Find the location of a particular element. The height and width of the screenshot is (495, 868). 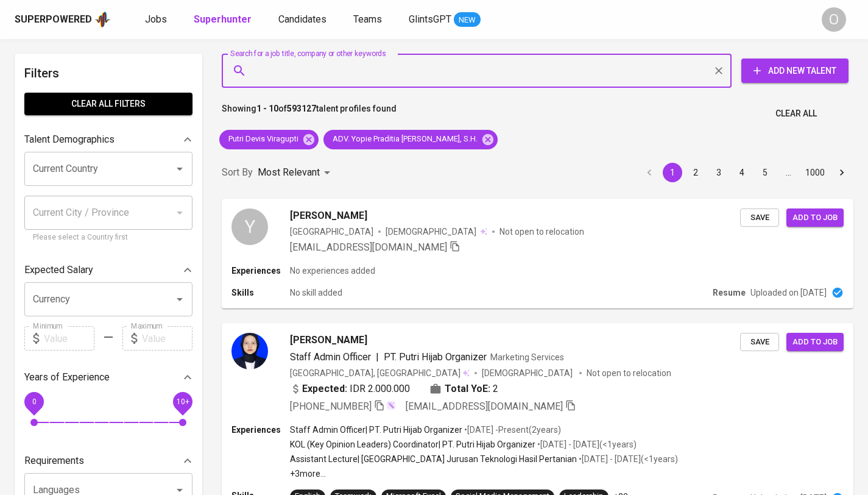

img: 05ac70831109e37cf6e43a4653cfc2de.jpg is located at coordinates (250, 351).